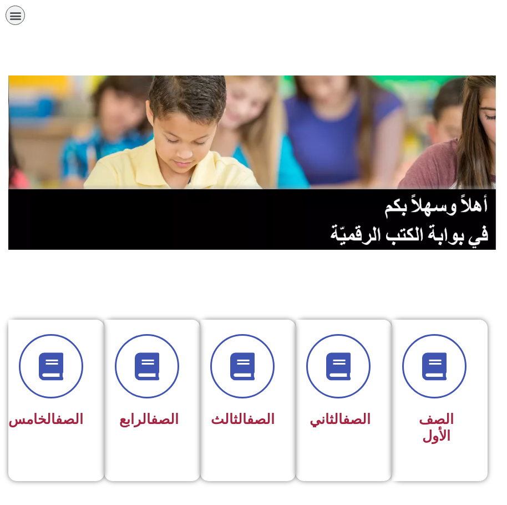  What do you see at coordinates (340, 419) in the screenshot?
I see `span: الثاني` at bounding box center [340, 419].